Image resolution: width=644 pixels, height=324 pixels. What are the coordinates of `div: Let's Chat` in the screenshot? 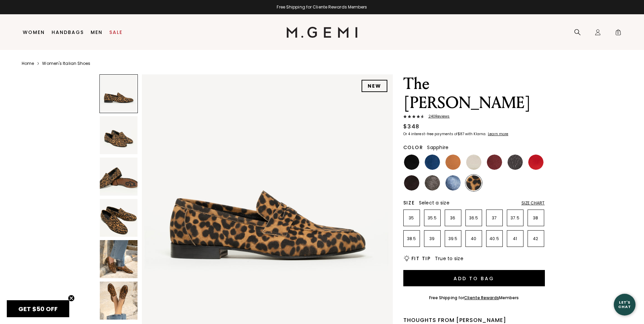 It's located at (625, 304).